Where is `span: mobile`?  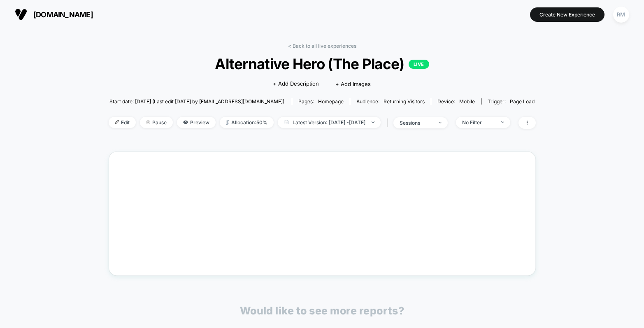 span: mobile is located at coordinates (467, 101).